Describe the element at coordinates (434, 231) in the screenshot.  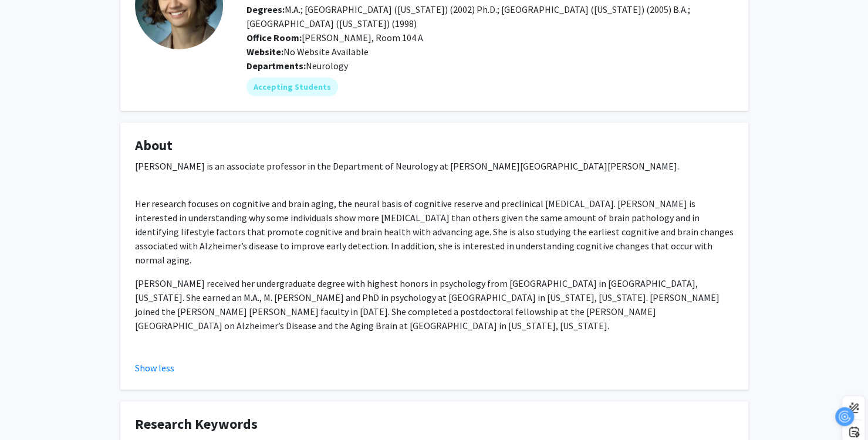
I see `p: Her research focuses on cognitive and brain aging, the neural basis of cognitive reserve and prec...` at that location.